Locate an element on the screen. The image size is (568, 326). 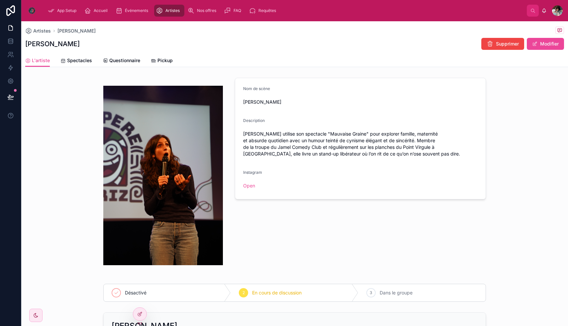
span: Nom de scène is located at coordinates (256, 88).